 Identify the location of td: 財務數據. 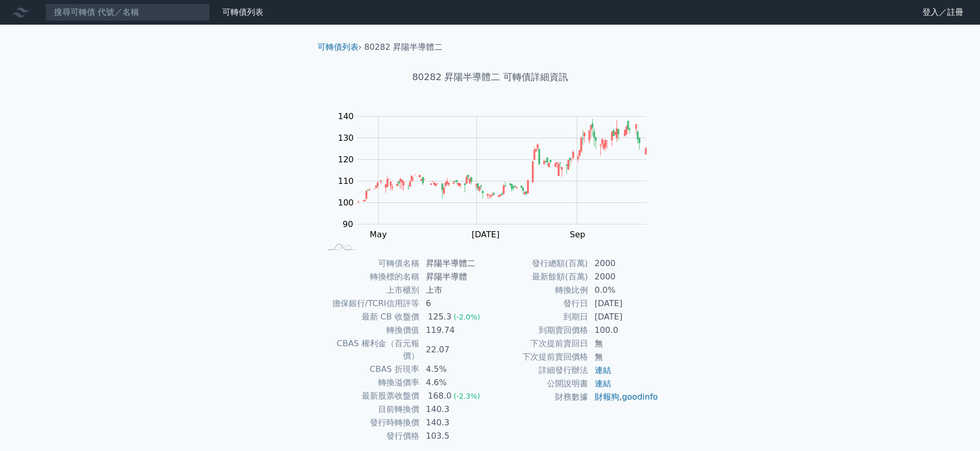
(539, 397).